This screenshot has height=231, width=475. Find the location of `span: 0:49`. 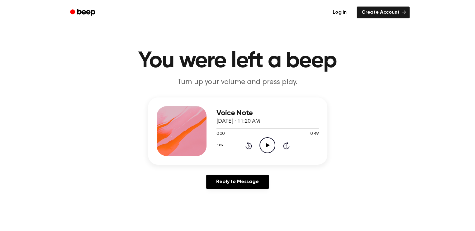

span: 0:49 is located at coordinates (314, 134).